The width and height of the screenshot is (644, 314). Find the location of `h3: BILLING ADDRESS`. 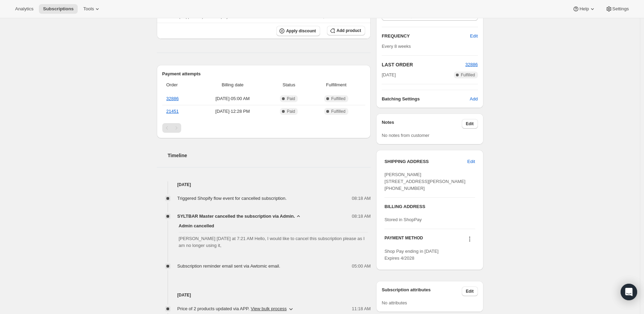

h3: BILLING ADDRESS is located at coordinates (429, 207).